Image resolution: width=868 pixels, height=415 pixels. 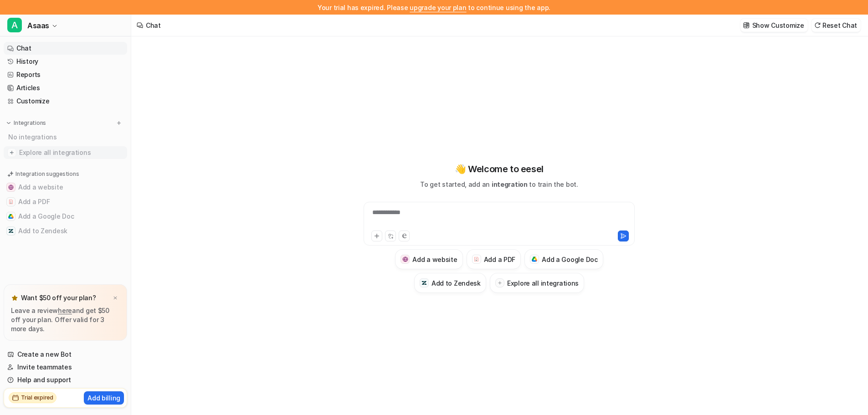 What do you see at coordinates (65, 88) in the screenshot?
I see `a: Articles` at bounding box center [65, 88].